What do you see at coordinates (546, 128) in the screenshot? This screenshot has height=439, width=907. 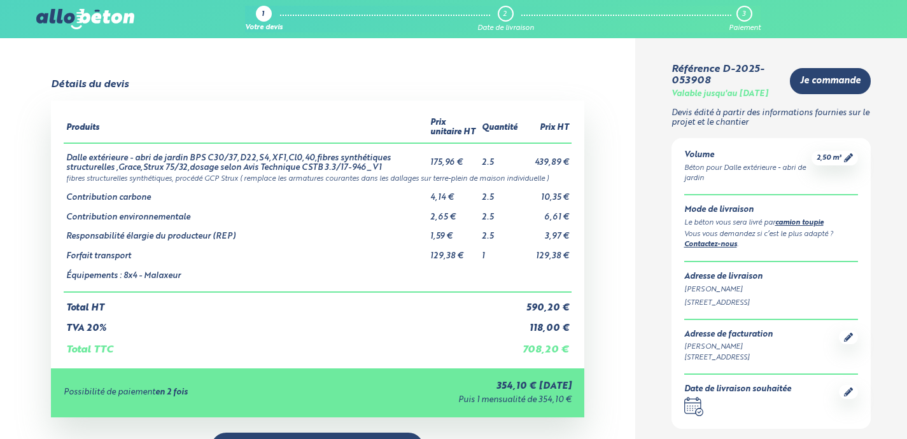 I see `th: Prix HT` at bounding box center [546, 128].